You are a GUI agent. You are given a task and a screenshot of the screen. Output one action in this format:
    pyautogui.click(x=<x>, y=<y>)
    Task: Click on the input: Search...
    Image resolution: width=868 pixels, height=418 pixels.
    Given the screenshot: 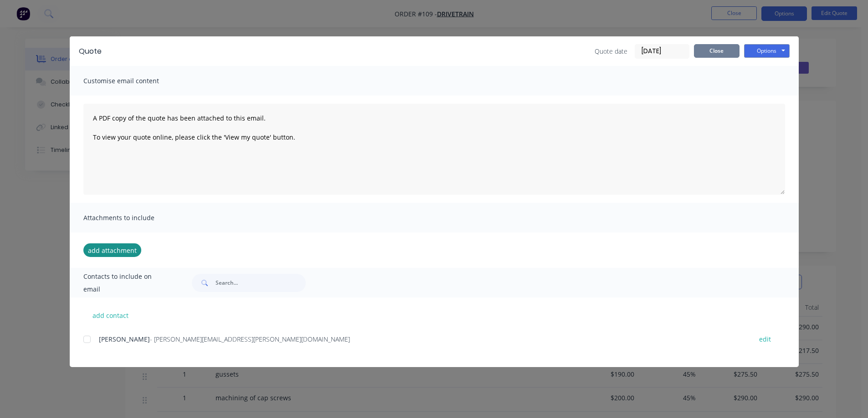 What is the action you would take?
    pyautogui.click(x=260, y=283)
    